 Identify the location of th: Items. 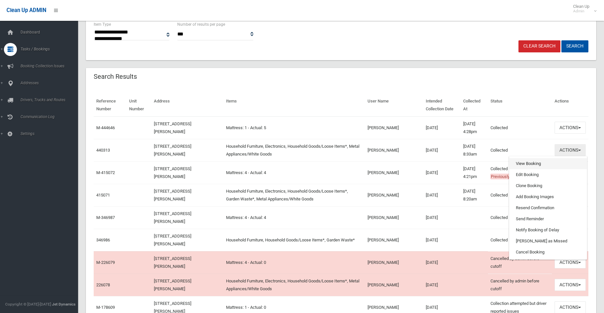
(294, 105).